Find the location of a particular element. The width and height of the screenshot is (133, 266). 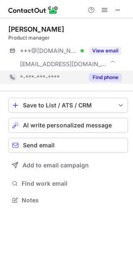

span: Add to email campaign is located at coordinates (55, 165).